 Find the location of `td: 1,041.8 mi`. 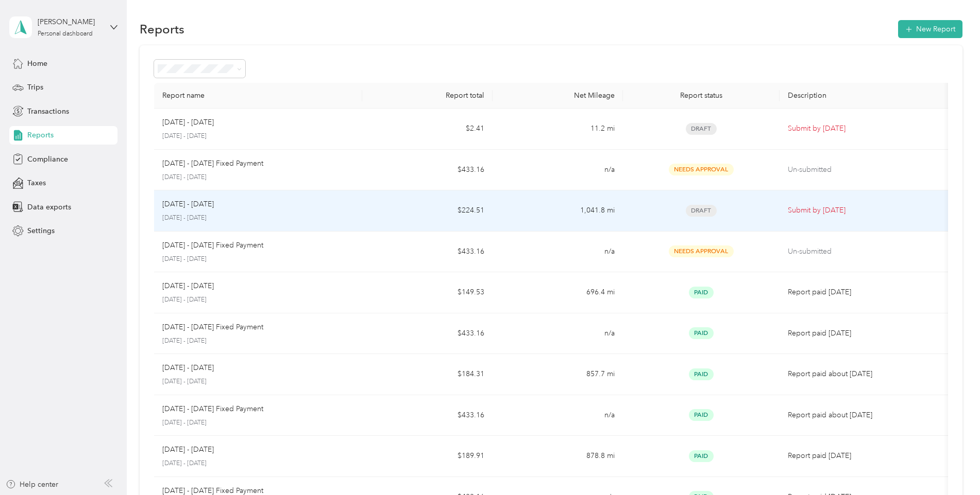

td: 1,041.8 mi is located at coordinates (558, 211).